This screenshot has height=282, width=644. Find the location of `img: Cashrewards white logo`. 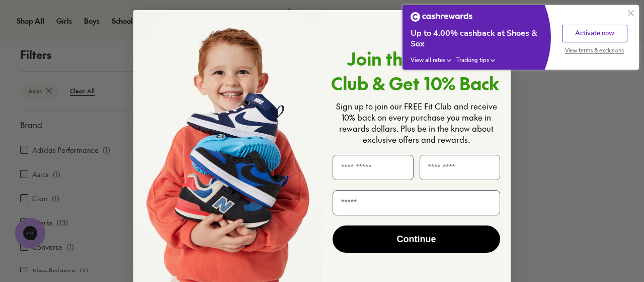

img: Cashrewards white logo is located at coordinates (441, 16).